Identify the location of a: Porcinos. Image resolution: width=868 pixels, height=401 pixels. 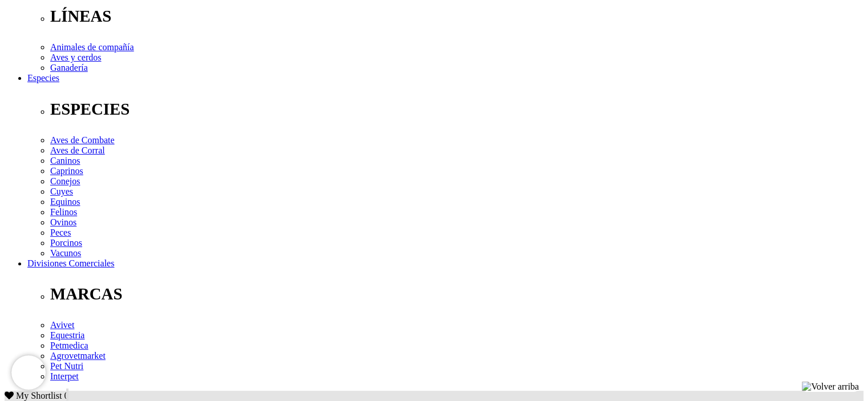
(66, 242).